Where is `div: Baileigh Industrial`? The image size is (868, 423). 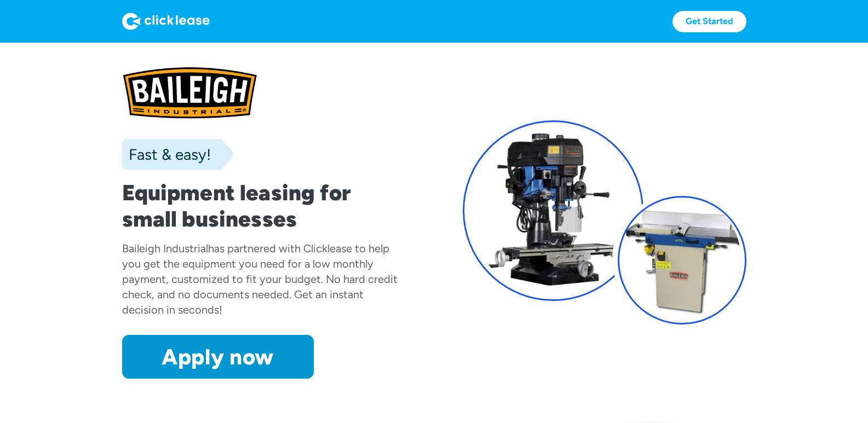 div: Baileigh Industrial is located at coordinates (165, 248).